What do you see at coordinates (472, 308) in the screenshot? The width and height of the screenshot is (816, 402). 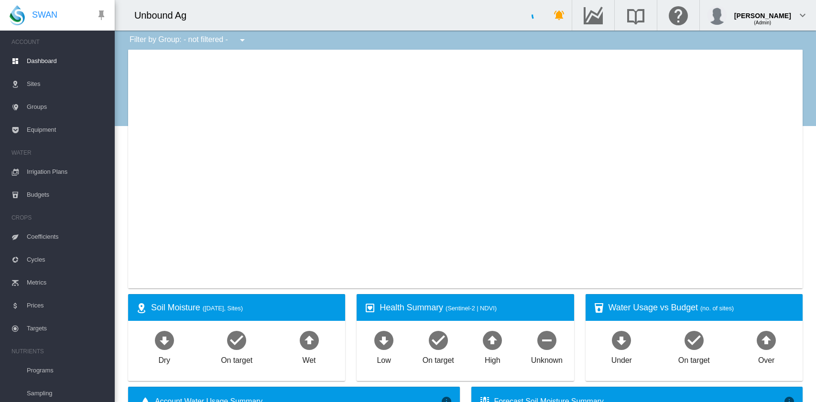 I see `div: Health Summary` at bounding box center [472, 308].